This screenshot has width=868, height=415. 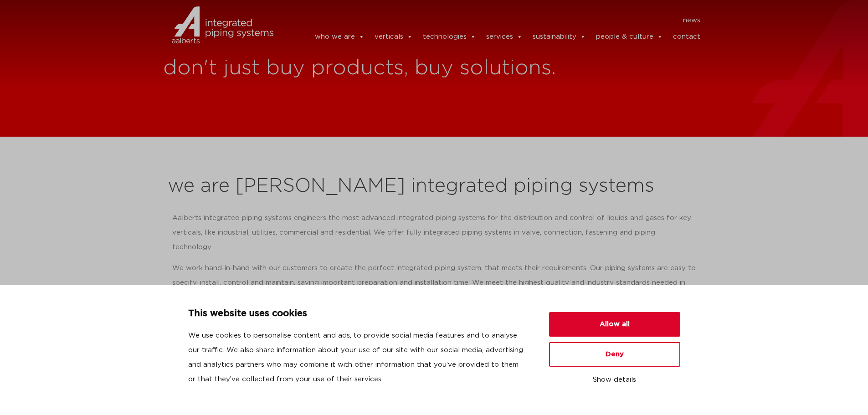 I want to click on button: Show details, so click(x=615, y=380).